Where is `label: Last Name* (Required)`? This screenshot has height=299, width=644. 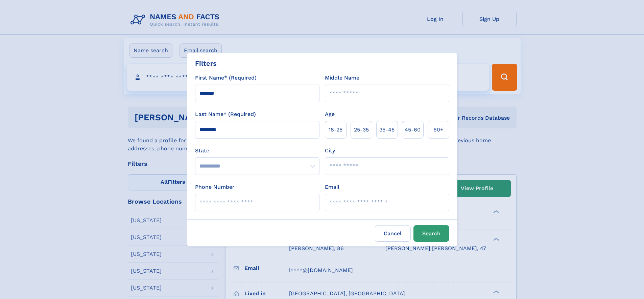
label: Last Name* (Required) is located at coordinates (226, 115).